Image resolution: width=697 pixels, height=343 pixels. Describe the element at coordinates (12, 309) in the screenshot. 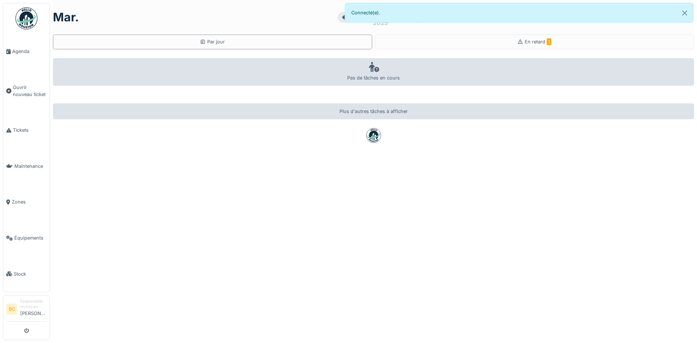

I see `li: BC` at that location.